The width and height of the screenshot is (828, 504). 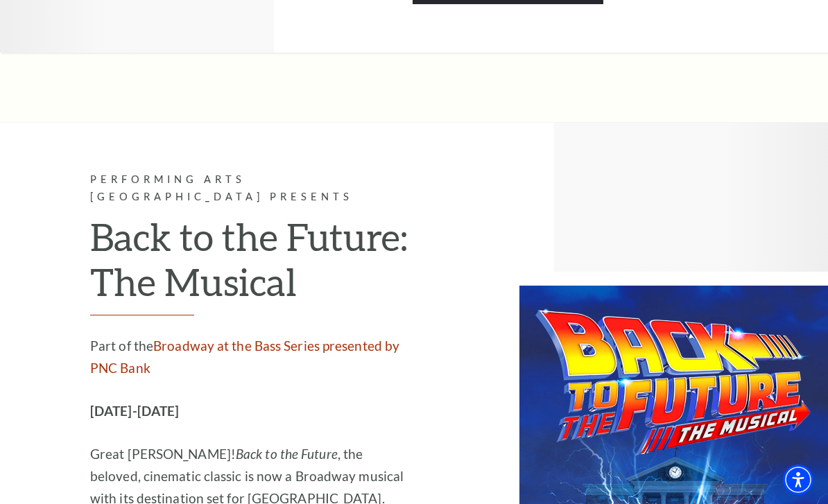 I want to click on h2: Back to the Future: The Musical, so click(x=252, y=265).